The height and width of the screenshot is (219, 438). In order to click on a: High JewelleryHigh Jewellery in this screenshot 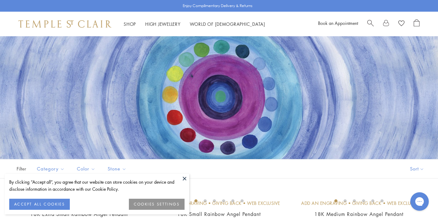, I will do `click(163, 24)`.